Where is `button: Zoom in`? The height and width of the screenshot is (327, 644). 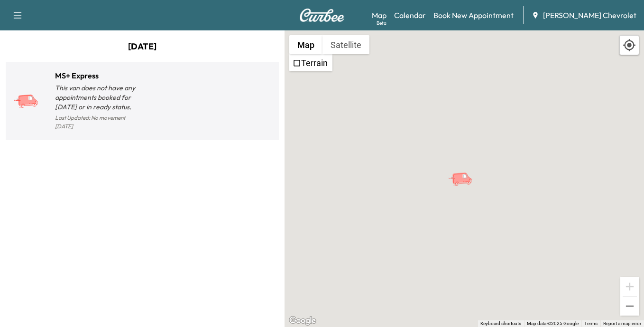
button: Zoom in is located at coordinates (630, 286).